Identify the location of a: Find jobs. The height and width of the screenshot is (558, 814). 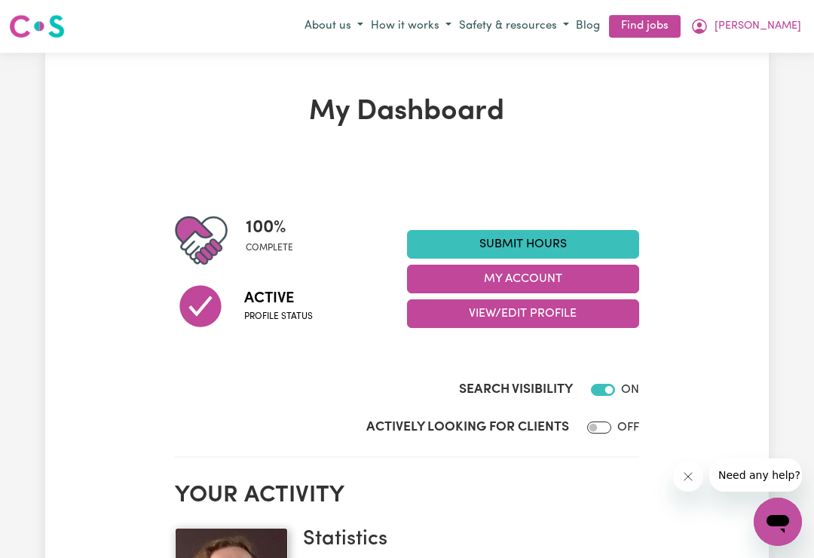
(645, 26).